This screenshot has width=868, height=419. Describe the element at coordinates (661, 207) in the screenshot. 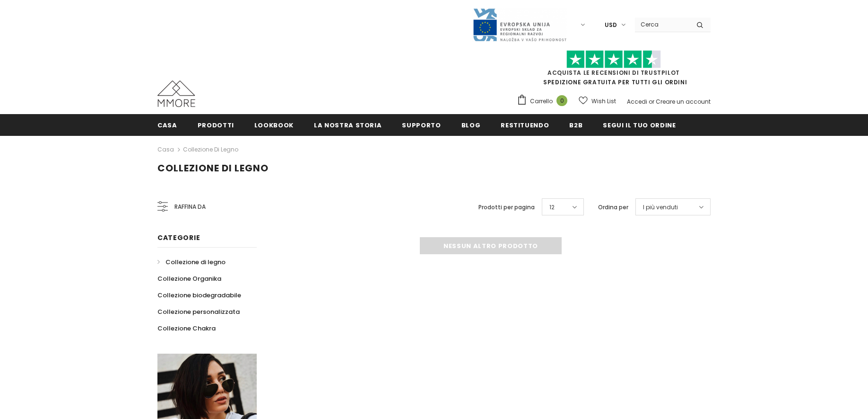

I see `span: I più venduti` at that location.